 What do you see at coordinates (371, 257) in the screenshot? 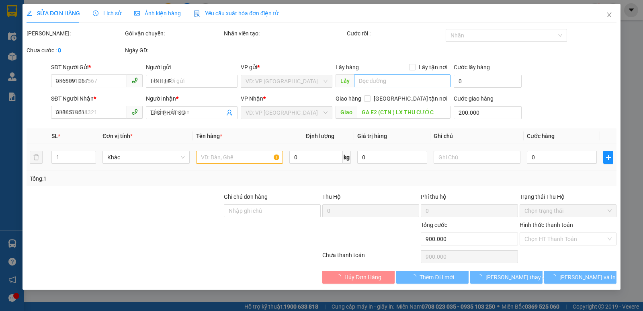
I see `div: Chưa thanh toán` at bounding box center [371, 257].